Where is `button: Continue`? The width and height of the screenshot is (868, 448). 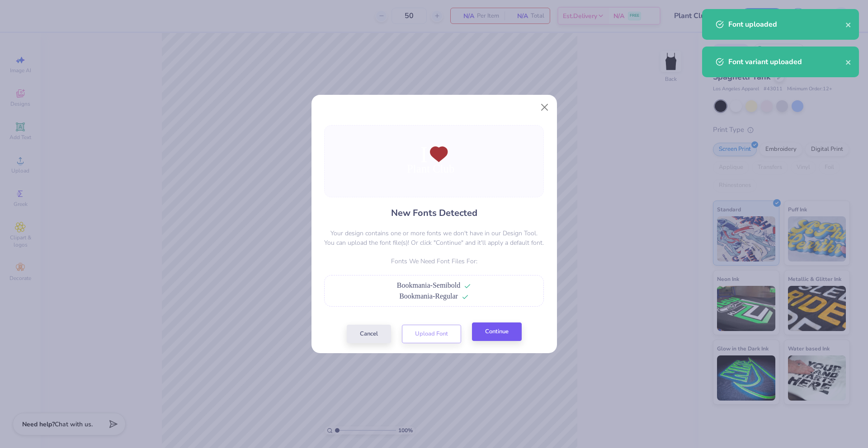
button: Continue is located at coordinates (497, 332).